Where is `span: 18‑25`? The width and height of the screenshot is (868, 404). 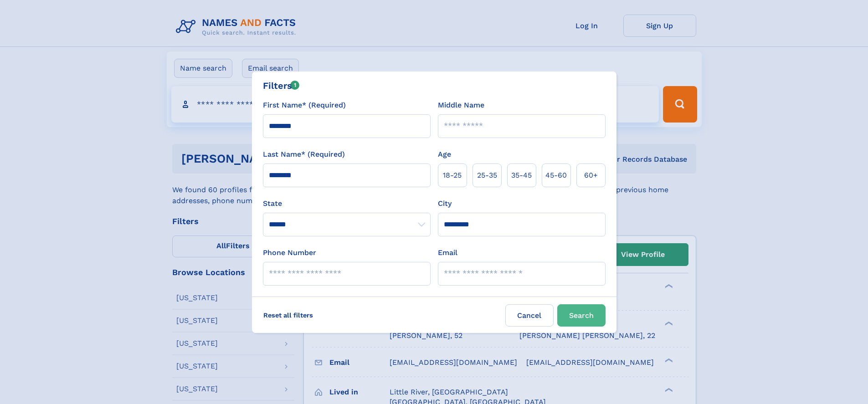
span: 18‑25 is located at coordinates (452, 175).